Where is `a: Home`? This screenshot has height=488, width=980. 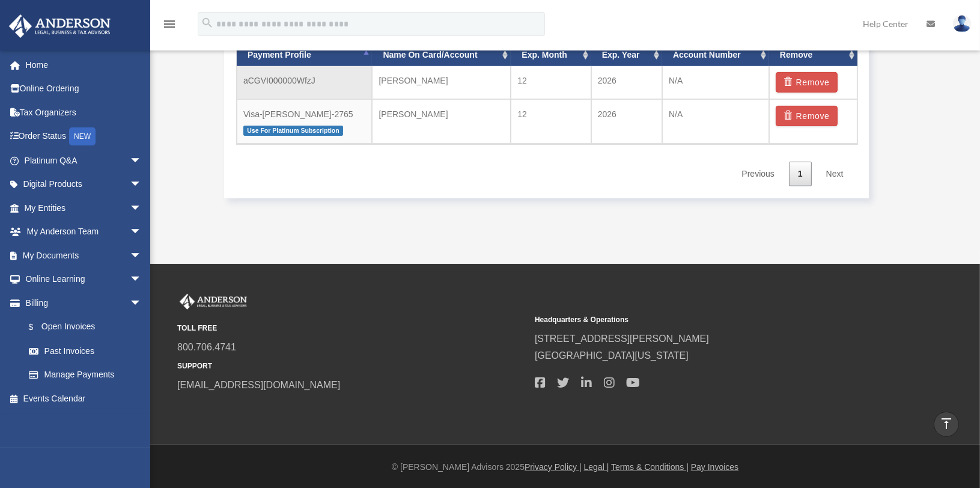
a: Home is located at coordinates (85, 65).